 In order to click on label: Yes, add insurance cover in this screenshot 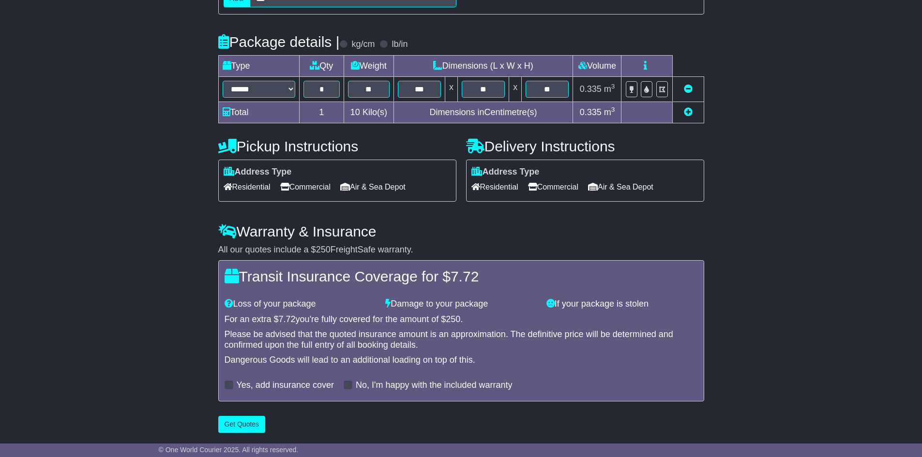, I will do `click(285, 386)`.